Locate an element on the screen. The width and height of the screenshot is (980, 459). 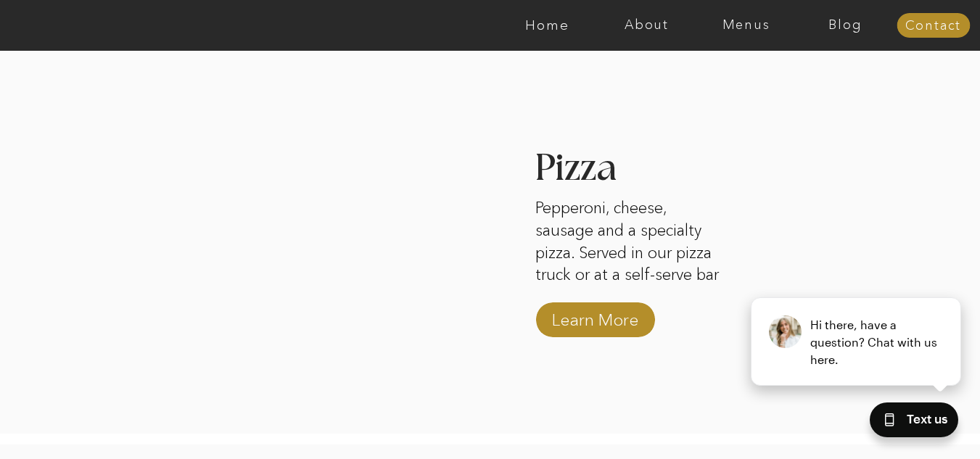
a: Blog is located at coordinates (845, 26).